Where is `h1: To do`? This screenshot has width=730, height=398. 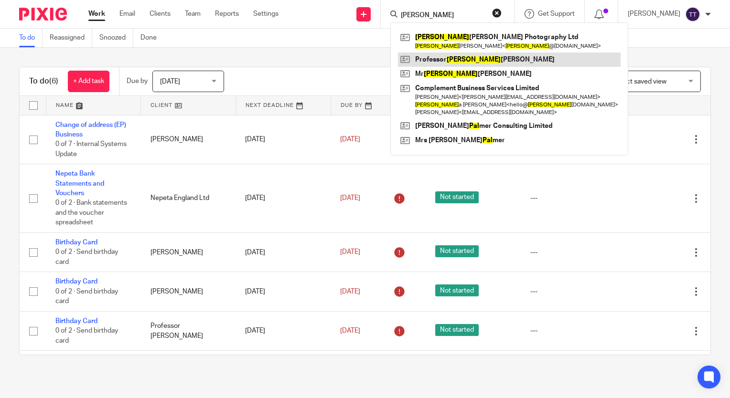
h1: To do is located at coordinates (43, 81).